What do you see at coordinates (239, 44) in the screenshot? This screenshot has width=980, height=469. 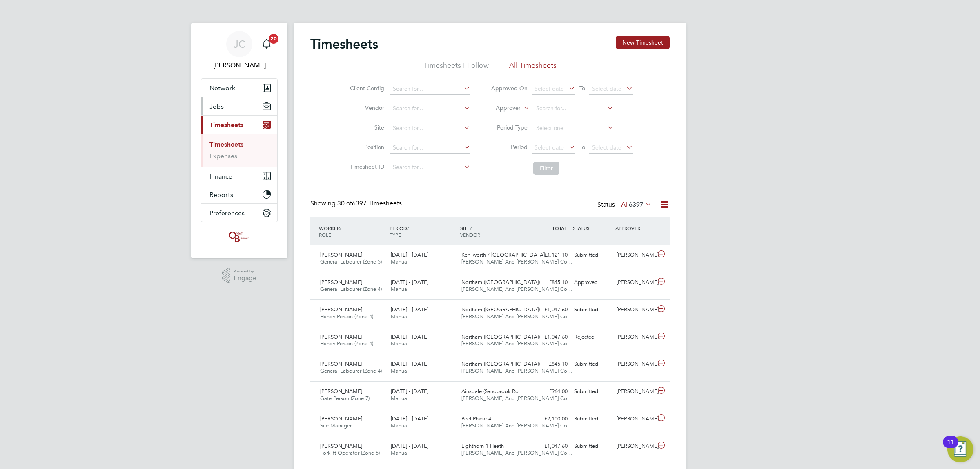 I see `span: JC` at bounding box center [239, 44].